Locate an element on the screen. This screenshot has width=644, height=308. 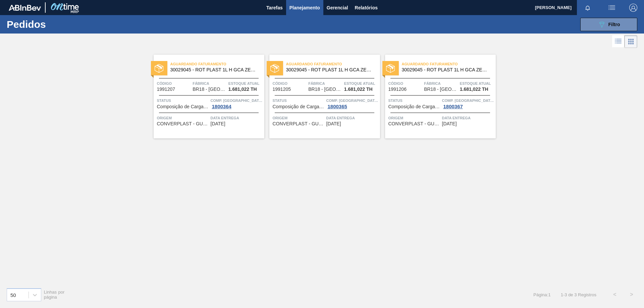
span: Linhas por página is located at coordinates (54, 294).